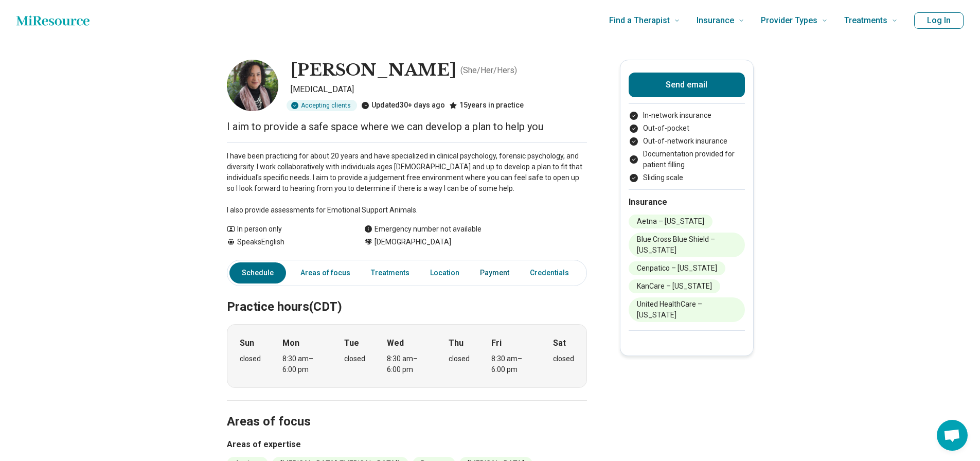 Image resolution: width=980 pixels, height=461 pixels. I want to click on span: Find a Therapist, so click(640, 20).